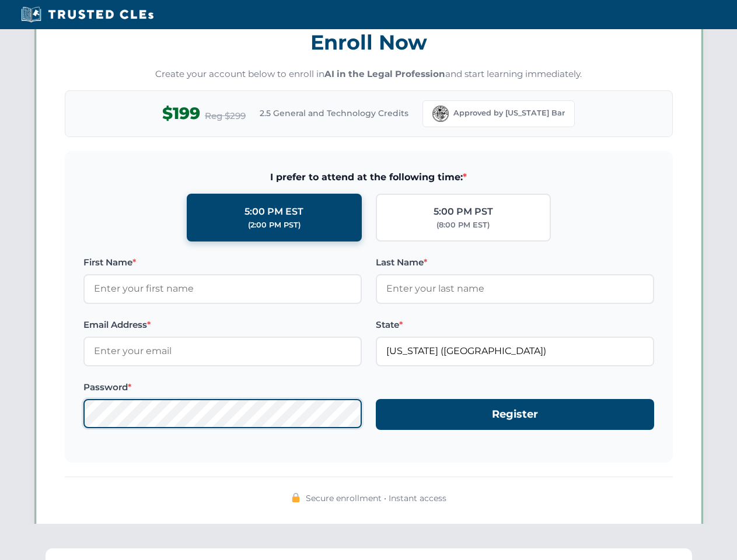 This screenshot has width=737, height=560. Describe the element at coordinates (222, 262) in the screenshot. I see `label: First Name` at that location.